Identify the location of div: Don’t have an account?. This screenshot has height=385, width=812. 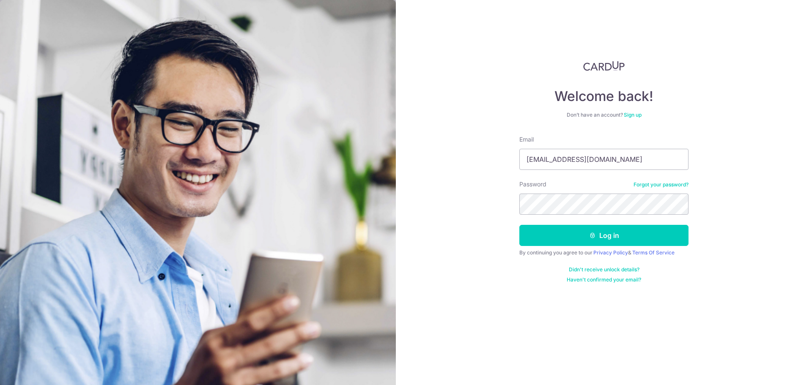
(604, 115).